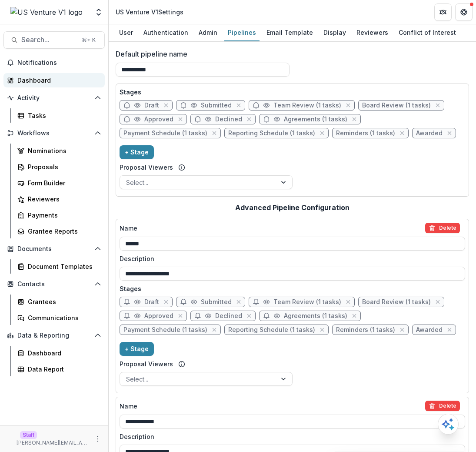 This screenshot has height=452, width=476. I want to click on button: Partners, so click(443, 12).